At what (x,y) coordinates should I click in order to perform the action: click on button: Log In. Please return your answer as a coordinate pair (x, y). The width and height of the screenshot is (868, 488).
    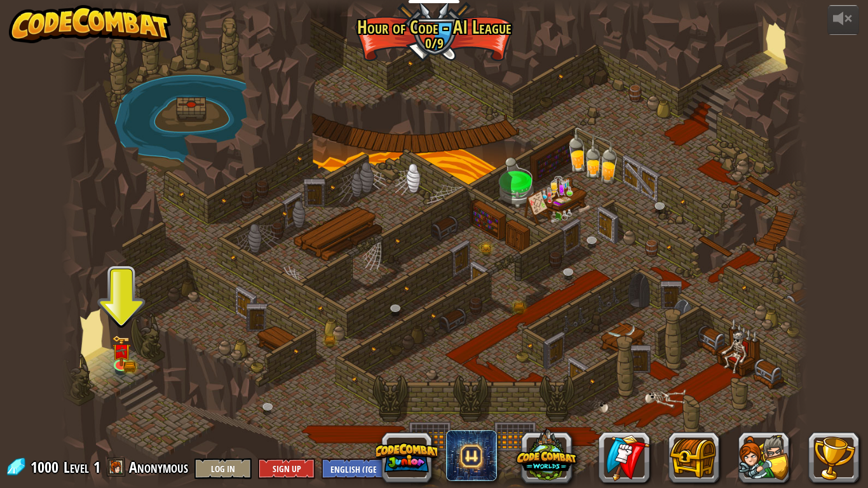
    Looking at the image, I should click on (223, 468).